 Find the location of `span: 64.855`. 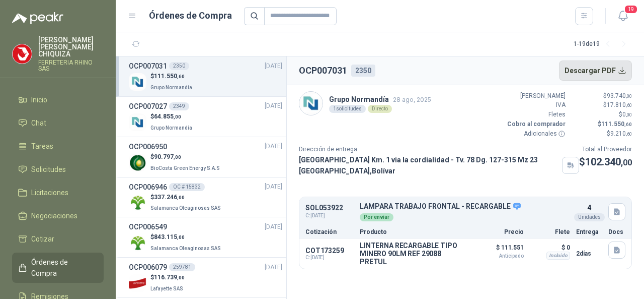

span: 64.855 is located at coordinates (167, 116).